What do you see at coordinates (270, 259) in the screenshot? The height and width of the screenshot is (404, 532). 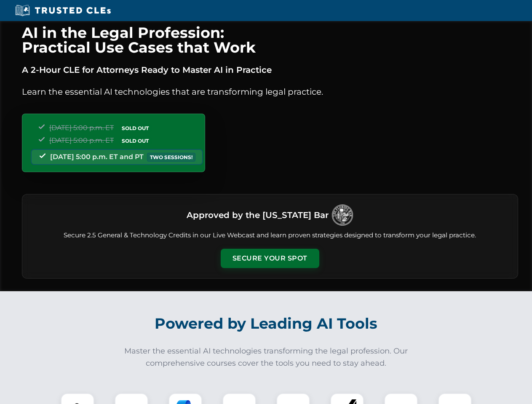 I see `button: Secure Your Spot` at bounding box center [270, 259].